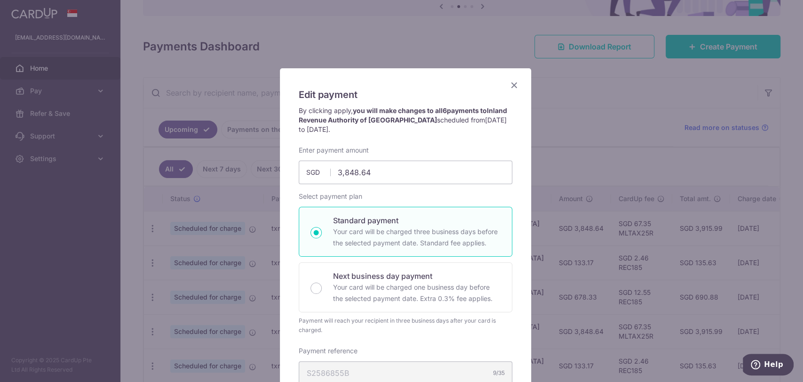 This screenshot has width=803, height=382. What do you see at coordinates (445, 110) in the screenshot?
I see `span: 6` at bounding box center [445, 110].